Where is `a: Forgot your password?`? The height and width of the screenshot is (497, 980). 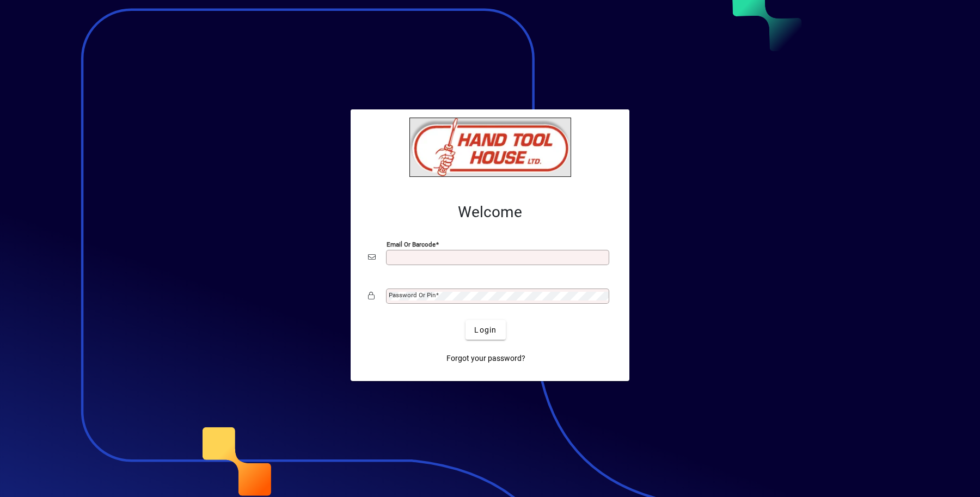
a: Forgot your password? is located at coordinates (485, 358).